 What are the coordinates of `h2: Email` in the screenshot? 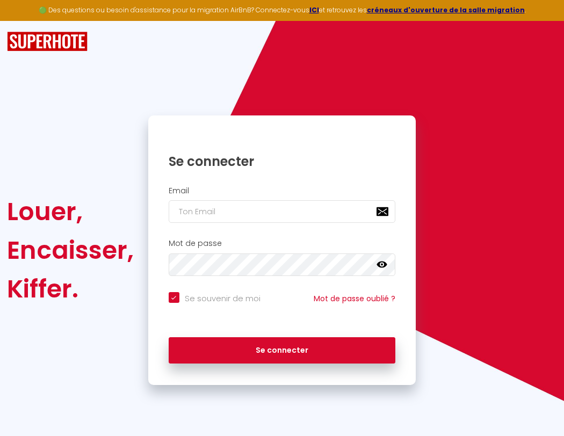 It's located at (282, 191).